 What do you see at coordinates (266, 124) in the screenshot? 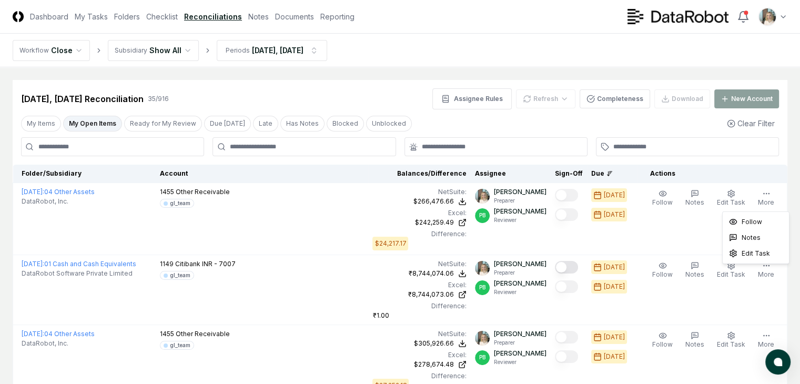
I see `button: Late` at bounding box center [266, 124].